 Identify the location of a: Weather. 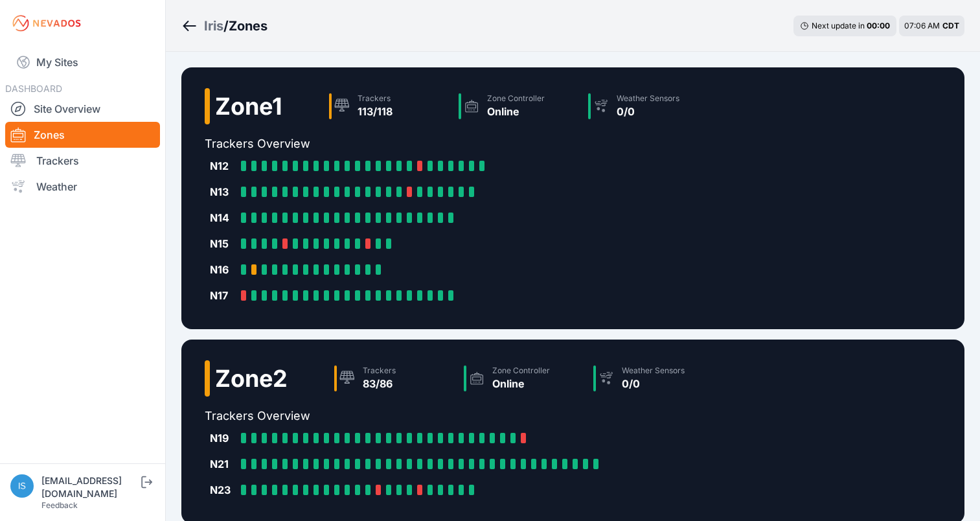
(82, 186).